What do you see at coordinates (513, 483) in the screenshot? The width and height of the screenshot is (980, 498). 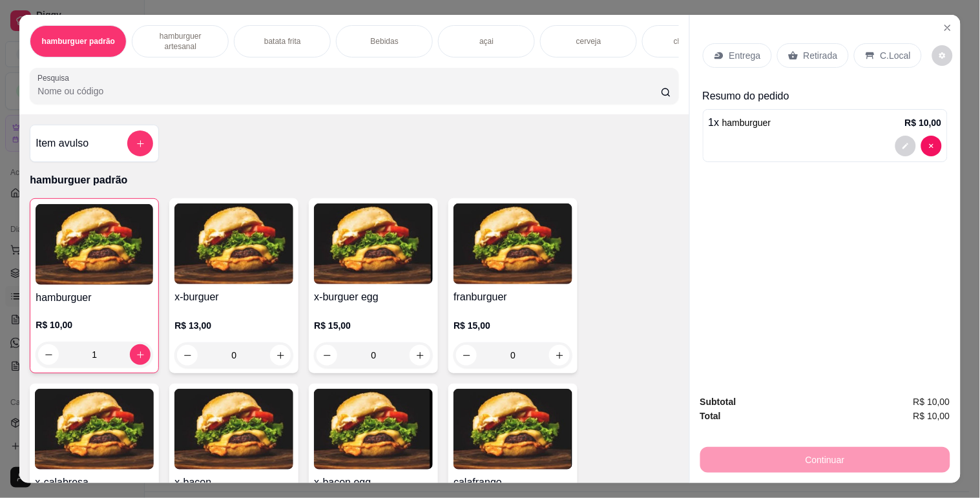 I see `h4: calafrango` at bounding box center [513, 483].